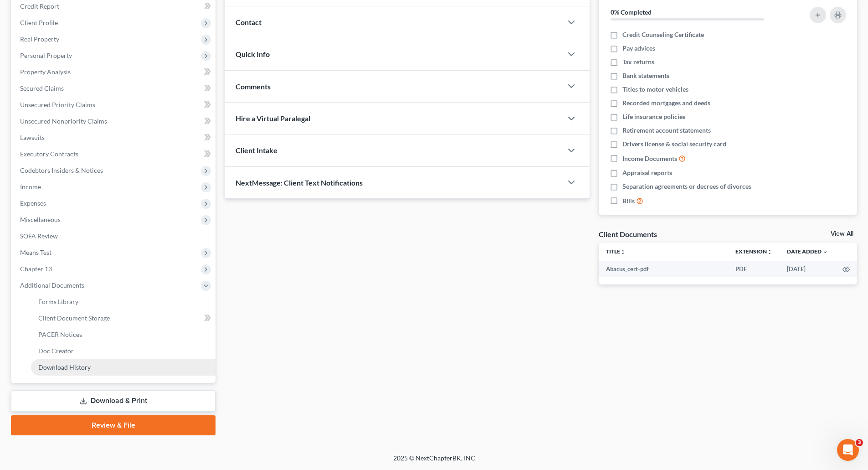  I want to click on span: Download History, so click(65, 367).